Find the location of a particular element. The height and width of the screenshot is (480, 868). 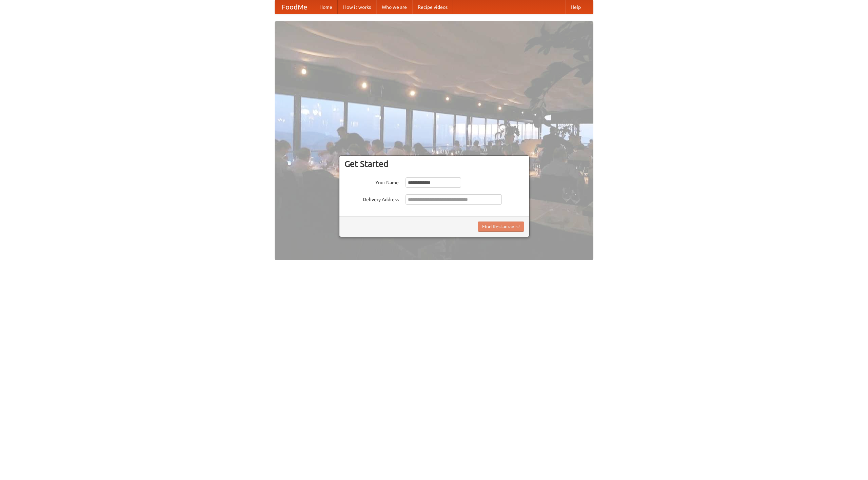

h3: Get Started is located at coordinates (434, 164).